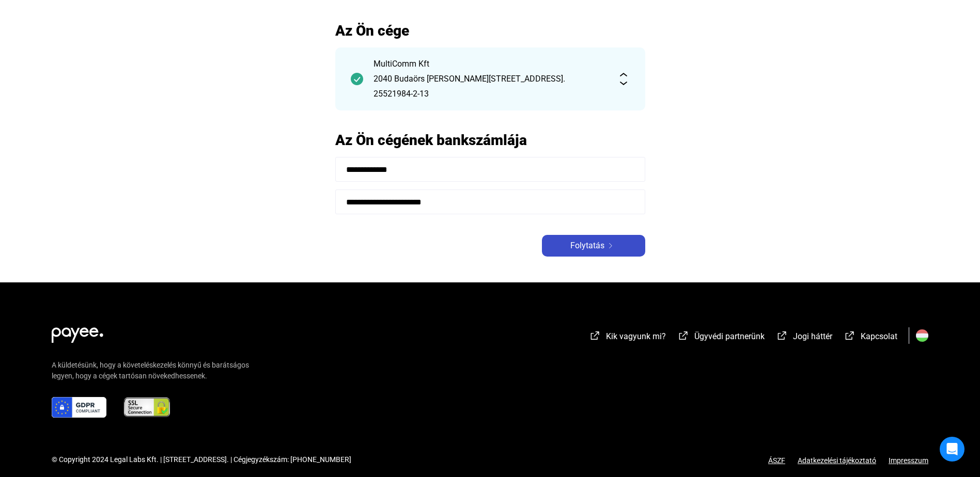 The image size is (980, 477). Describe the element at coordinates (813, 336) in the screenshot. I see `span: Jogi háttér` at that location.